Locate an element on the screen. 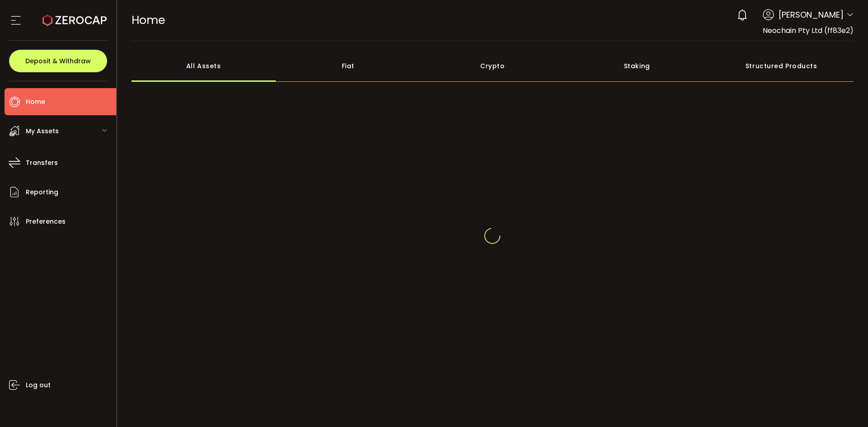  div: All Assets is located at coordinates (204, 66).